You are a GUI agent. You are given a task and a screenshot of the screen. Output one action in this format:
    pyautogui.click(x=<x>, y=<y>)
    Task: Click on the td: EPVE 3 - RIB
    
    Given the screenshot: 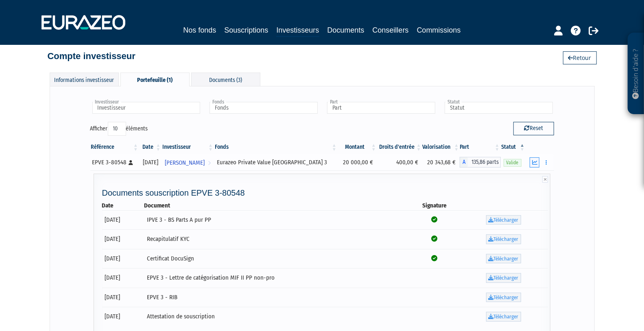 What is the action you would take?
    pyautogui.click(x=277, y=297)
    